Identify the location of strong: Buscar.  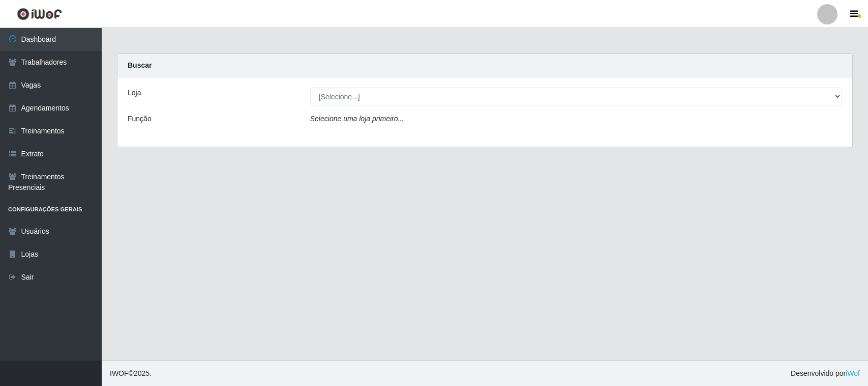
(139, 65).